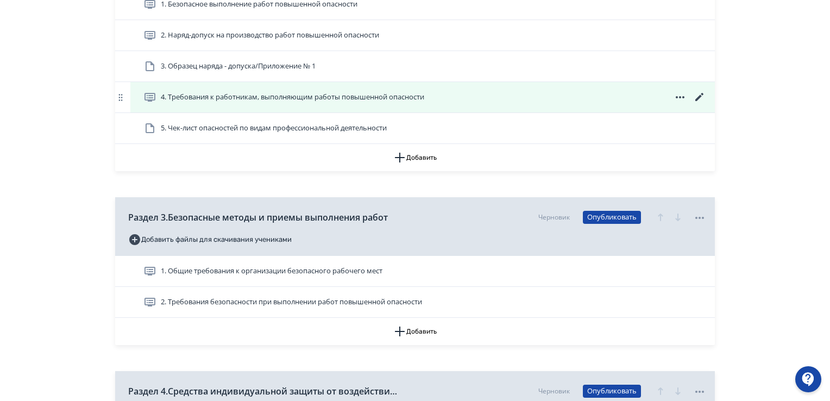 The height and width of the screenshot is (401, 830). Describe the element at coordinates (415, 271) in the screenshot. I see `div: 1. Общие требования к организации безопасного рабочего мест` at that location.